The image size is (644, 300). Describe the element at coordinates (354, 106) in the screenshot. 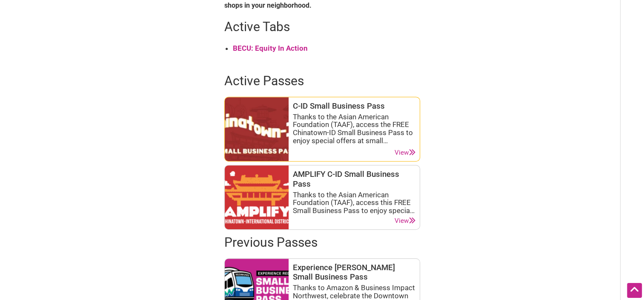

I see `h3: C-ID Small Business Pass` at that location.